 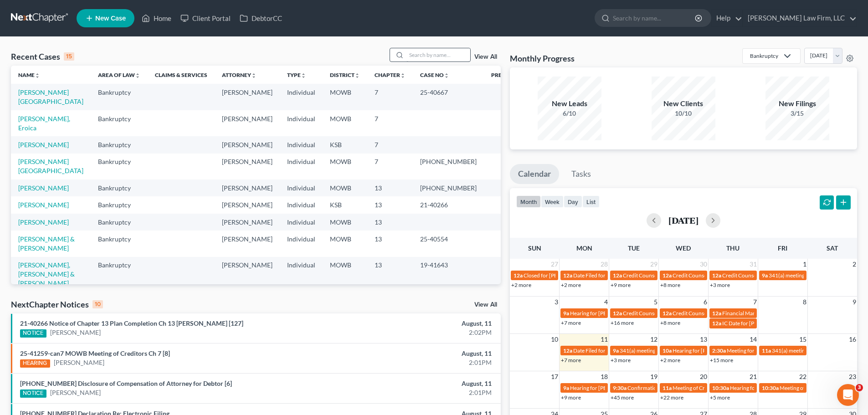 What do you see at coordinates (654, 264) in the screenshot?
I see `span: 29` at bounding box center [654, 264].